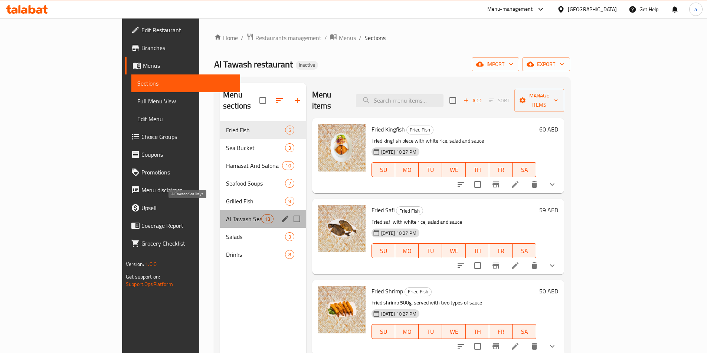 Image resolution: width=707 pixels, height=353 pixels. Describe the element at coordinates (472, 101) in the screenshot. I see `button: Add` at that location.